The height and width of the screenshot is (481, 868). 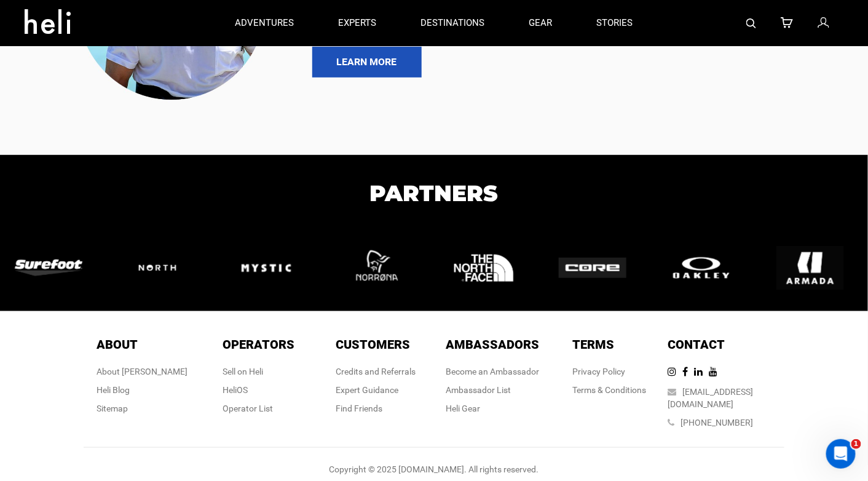 What do you see at coordinates (113, 390) in the screenshot?
I see `a: Heli Blog` at bounding box center [113, 390].